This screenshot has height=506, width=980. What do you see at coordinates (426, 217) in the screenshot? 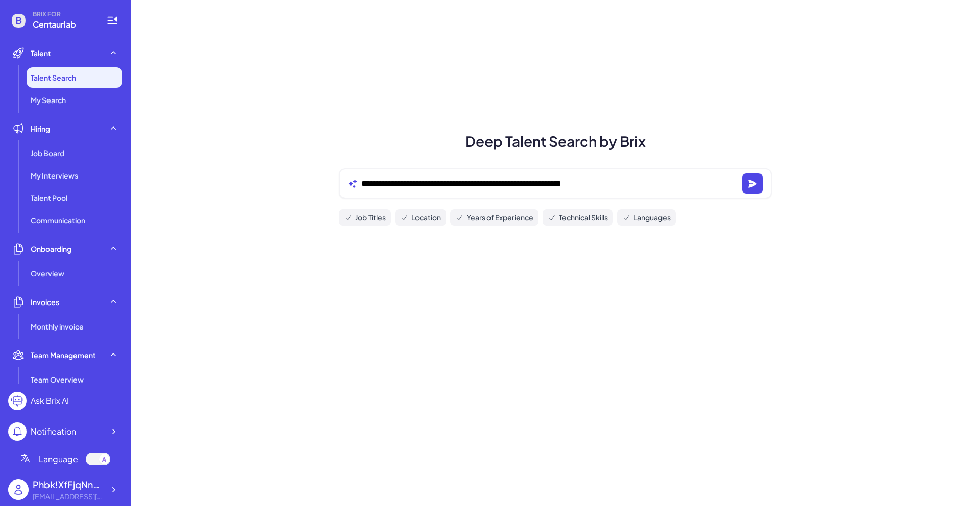
I see `span: Location` at bounding box center [426, 217].